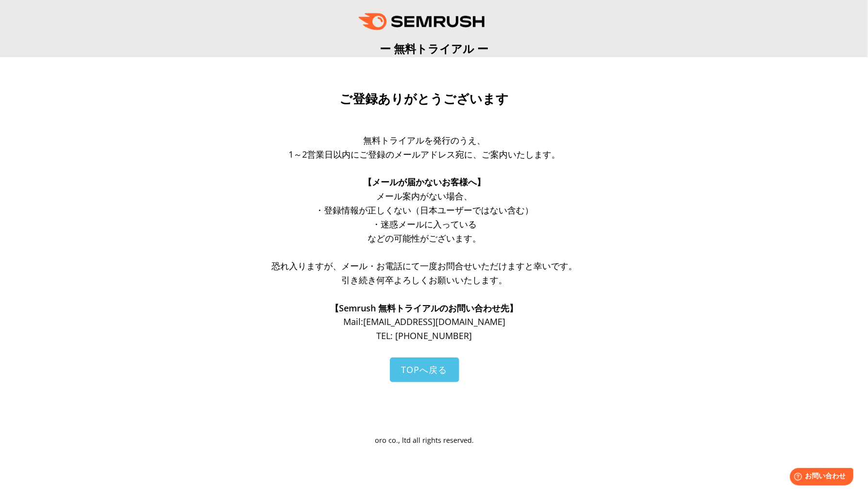 This screenshot has width=868, height=502. What do you see at coordinates (425, 196) in the screenshot?
I see `span: メール案内がない場合、` at bounding box center [425, 196].